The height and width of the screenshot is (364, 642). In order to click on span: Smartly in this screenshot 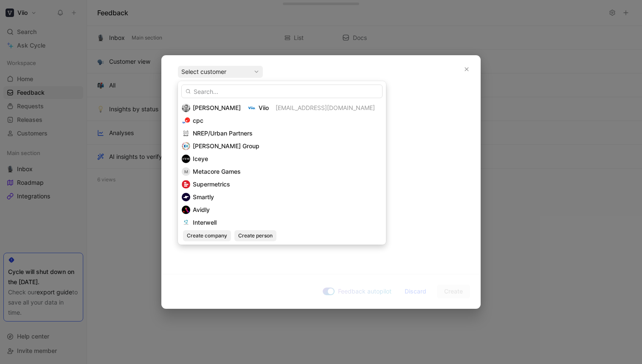, I will do `click(203, 197)`.